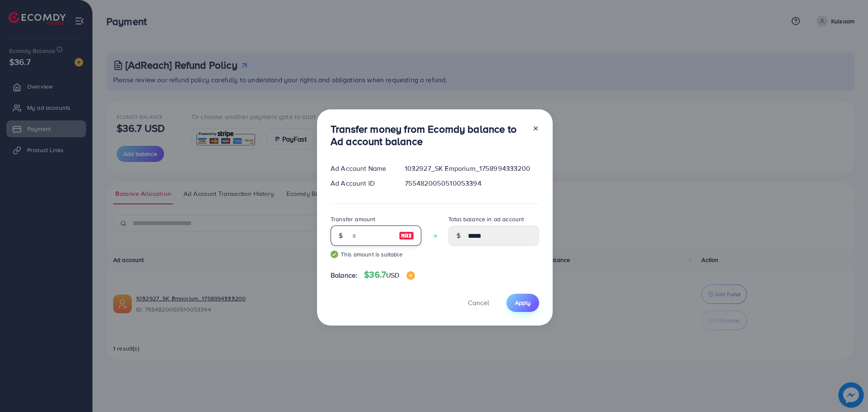 This screenshot has height=412, width=868. What do you see at coordinates (344, 275) in the screenshot?
I see `span: Balance:` at bounding box center [344, 275].